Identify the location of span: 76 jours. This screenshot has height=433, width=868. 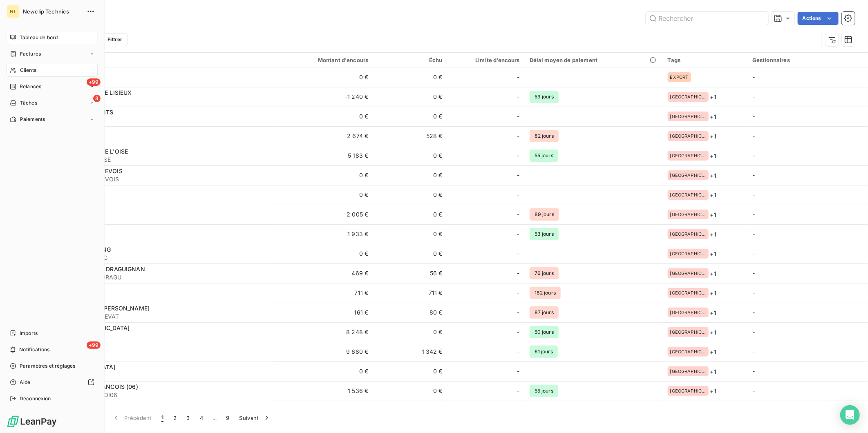
(544, 274).